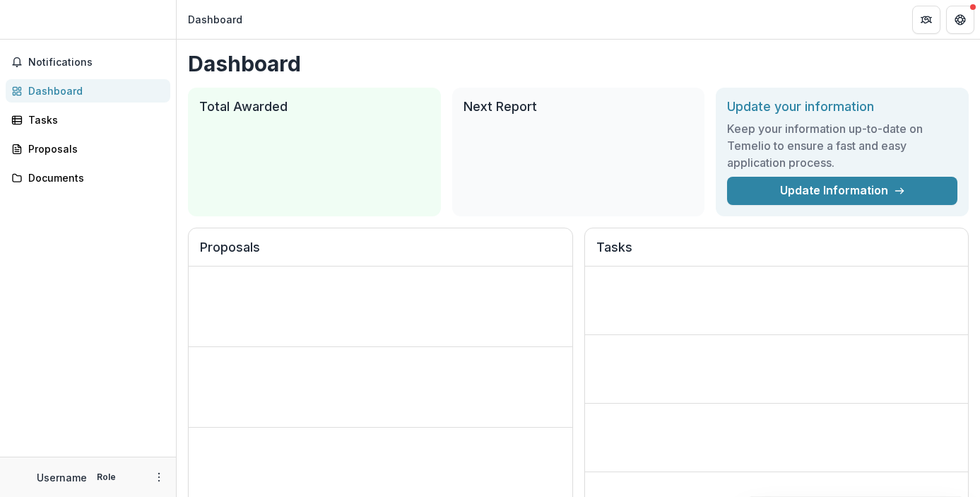  I want to click on a: Update Information, so click(842, 191).